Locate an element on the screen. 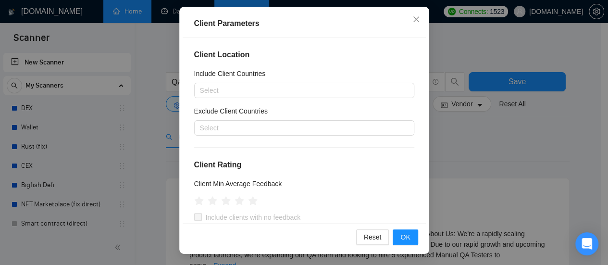 Image resolution: width=608 pixels, height=265 pixels. span: Include clients with no feedback is located at coordinates (253, 217).